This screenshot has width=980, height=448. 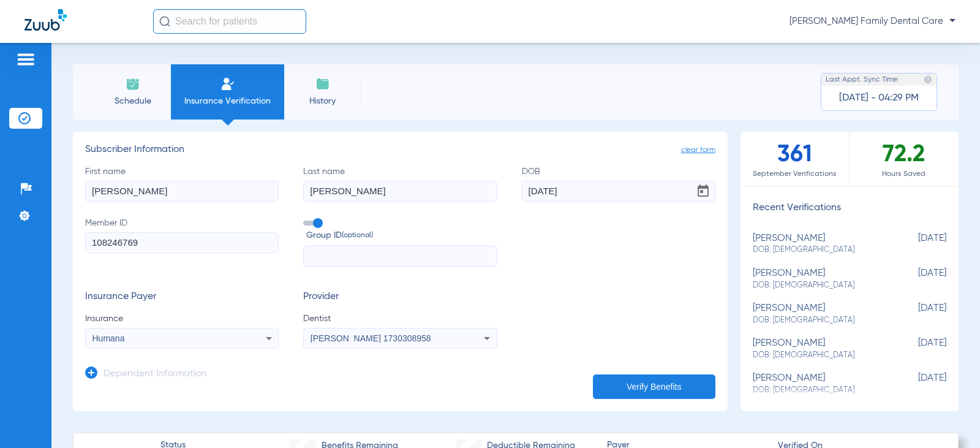 I want to click on input: First name, so click(x=182, y=191).